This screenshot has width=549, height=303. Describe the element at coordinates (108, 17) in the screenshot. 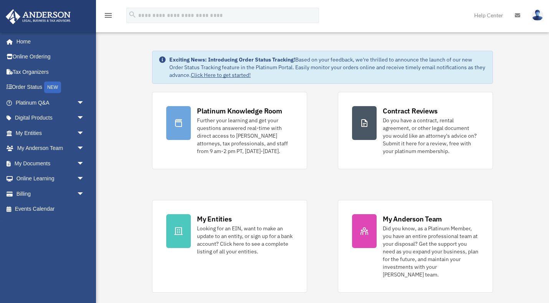

I see `a: menu` at that location.